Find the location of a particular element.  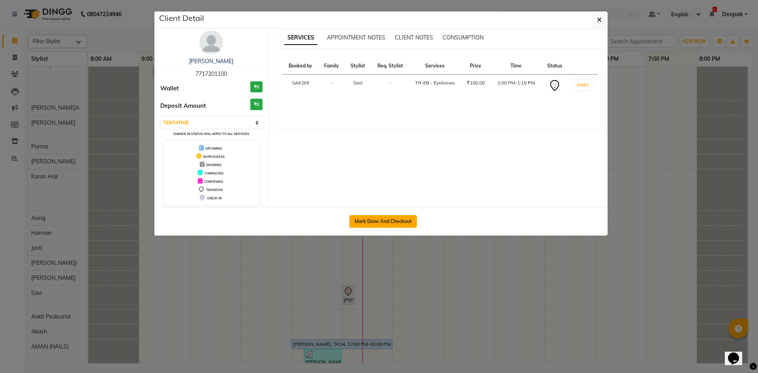

span: TENTATIVE is located at coordinates (214, 190).